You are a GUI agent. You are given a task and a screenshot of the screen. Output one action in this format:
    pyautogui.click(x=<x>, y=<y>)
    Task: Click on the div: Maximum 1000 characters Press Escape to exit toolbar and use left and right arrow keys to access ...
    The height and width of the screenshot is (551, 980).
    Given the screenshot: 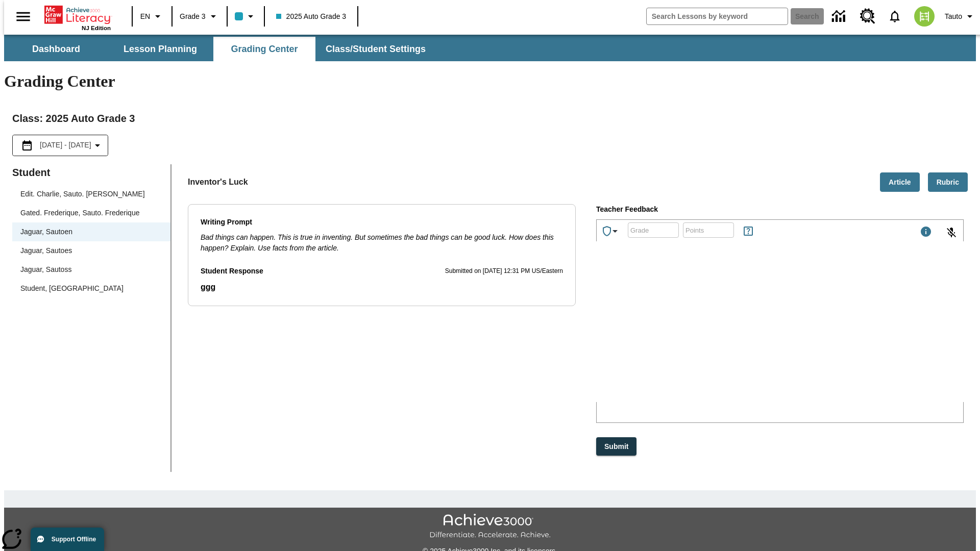 What is the action you would take?
    pyautogui.click(x=926, y=233)
    